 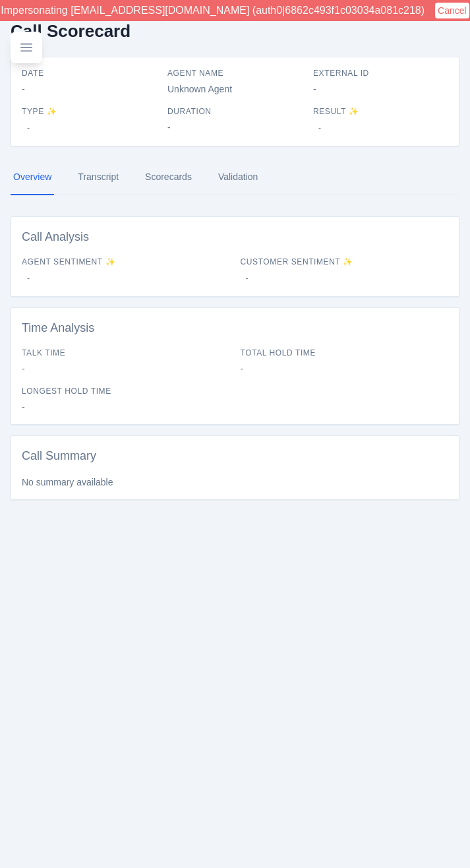 I want to click on span: External ID, so click(x=380, y=73).